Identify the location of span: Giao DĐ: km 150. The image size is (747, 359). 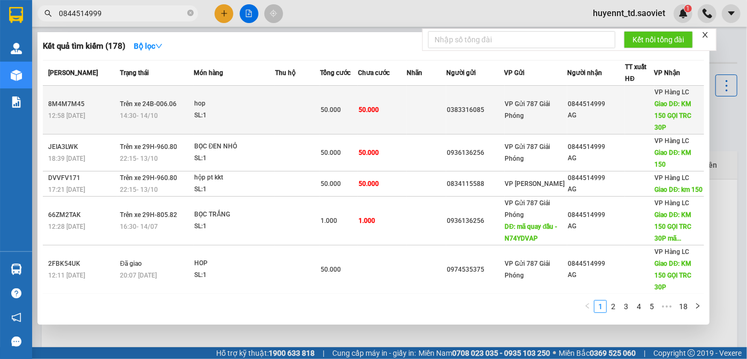
(679, 190).